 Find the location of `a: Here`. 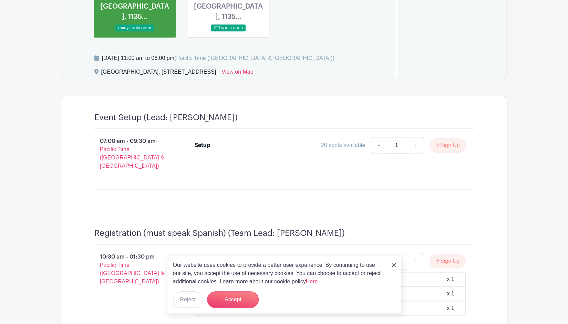

a: Here is located at coordinates (312, 281).